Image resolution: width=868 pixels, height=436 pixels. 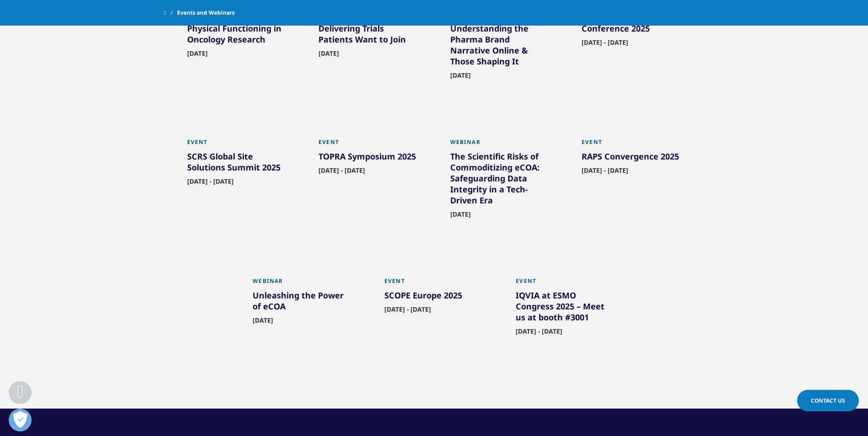 What do you see at coordinates (302, 303) in the screenshot?
I see `div: Unleashing the Power of eCOA` at bounding box center [302, 303].